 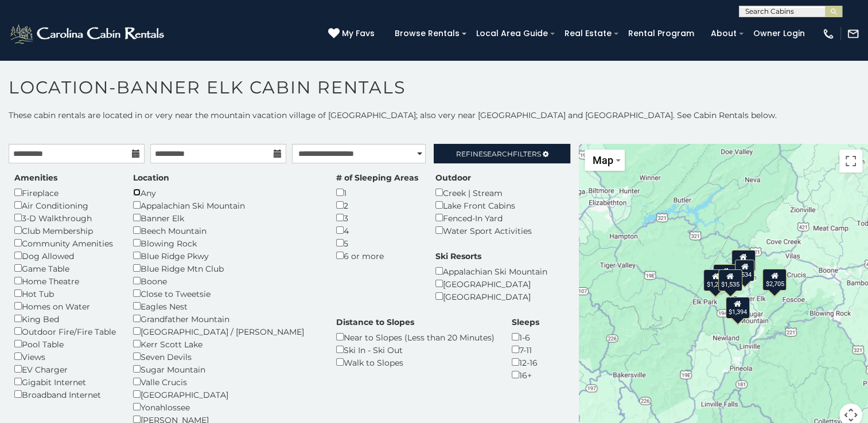 What do you see at coordinates (353, 34) in the screenshot?
I see `a: My Favs` at bounding box center [353, 34].